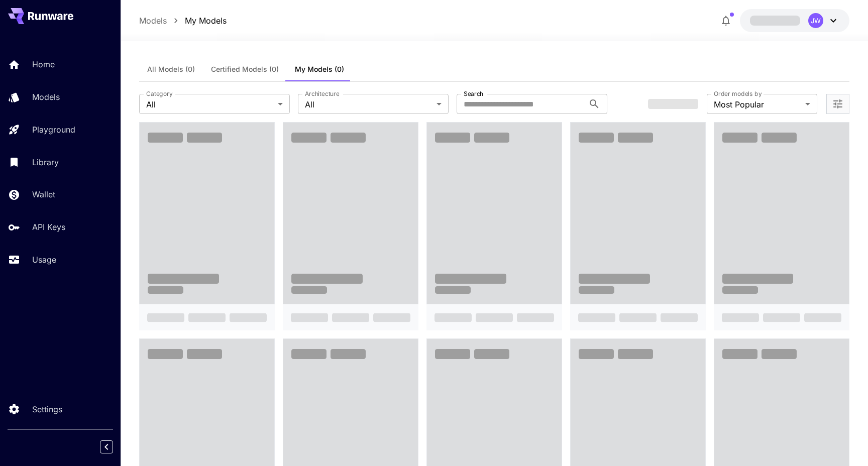  Describe the element at coordinates (171, 69) in the screenshot. I see `span: All Models (0)` at that location.